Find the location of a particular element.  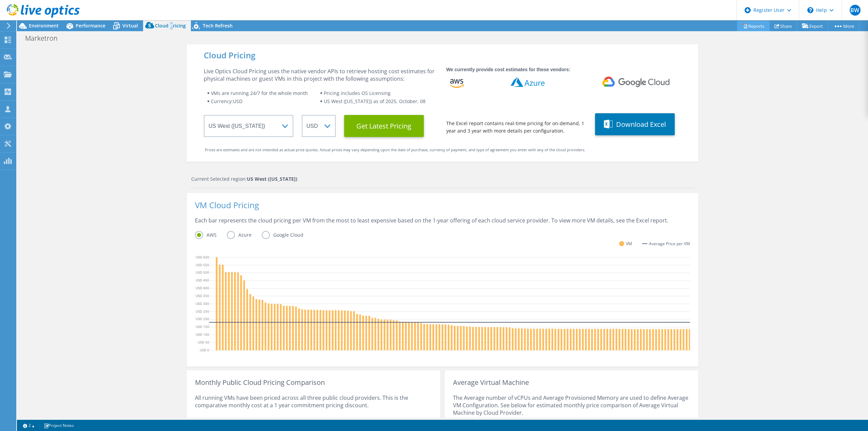

div: Live Optics Cloud Pricing uses the native vendor APIs to retrieve hosting cost estimates for phys... is located at coordinates (321, 75).